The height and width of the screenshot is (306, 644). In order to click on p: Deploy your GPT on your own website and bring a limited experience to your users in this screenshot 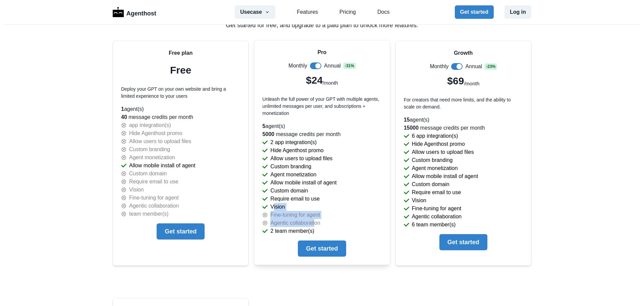, I will do `click(180, 93)`.